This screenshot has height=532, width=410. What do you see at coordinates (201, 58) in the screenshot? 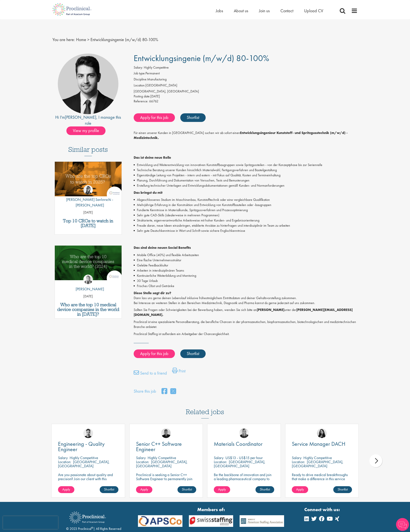
I see `span: Entwicklungsingenie (m/w/d) 80-100%` at bounding box center [201, 58].